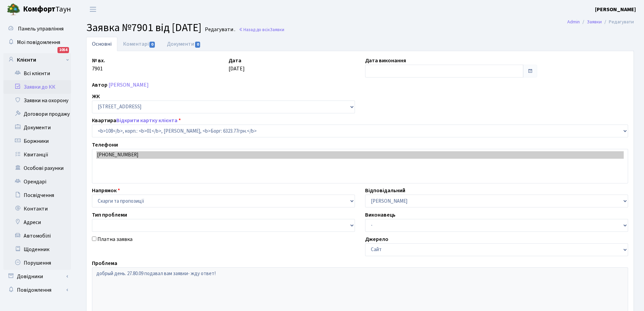 The height and width of the screenshot is (311, 644). Describe the element at coordinates (600, 22) in the screenshot. I see `nav: breadcrumb` at that location.